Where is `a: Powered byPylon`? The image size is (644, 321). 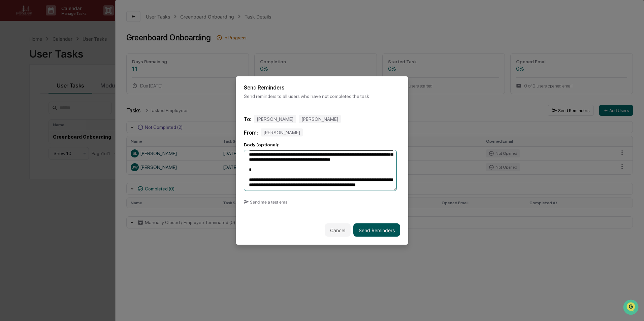 a: Powered byPylon is located at coordinates (64, 116).